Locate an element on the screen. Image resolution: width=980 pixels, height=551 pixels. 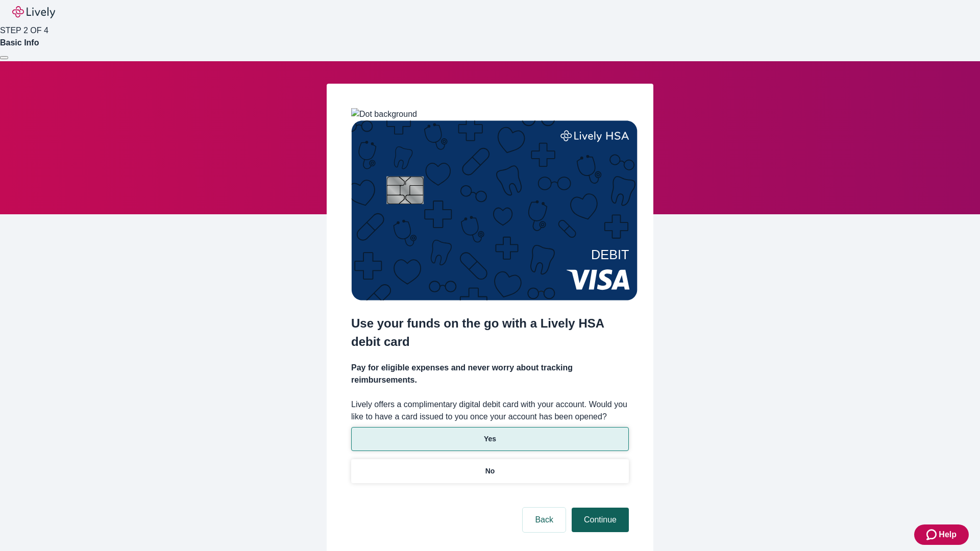
img: Debit card is located at coordinates (494, 210).